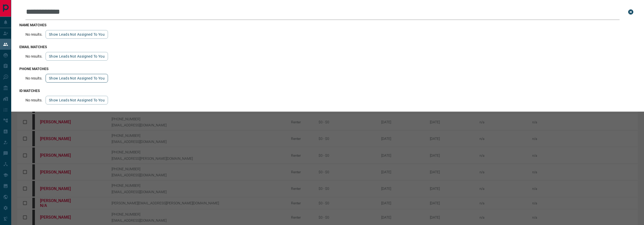 This screenshot has height=225, width=644. Describe the element at coordinates (328, 47) in the screenshot. I see `h3: email matches` at that location.